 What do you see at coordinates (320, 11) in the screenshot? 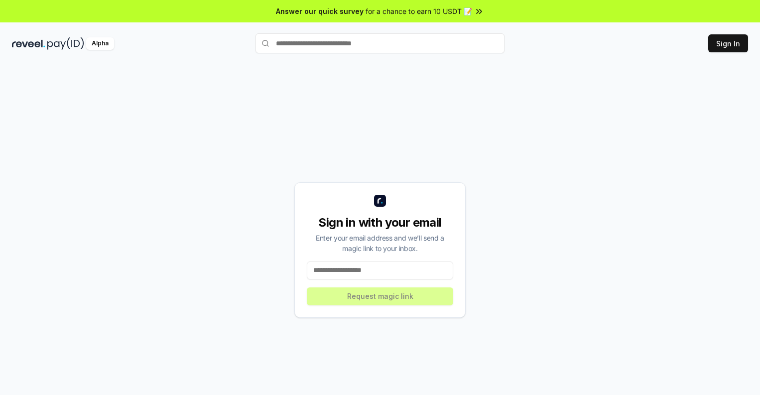
I see `span: Answer our quick survey` at bounding box center [320, 11].